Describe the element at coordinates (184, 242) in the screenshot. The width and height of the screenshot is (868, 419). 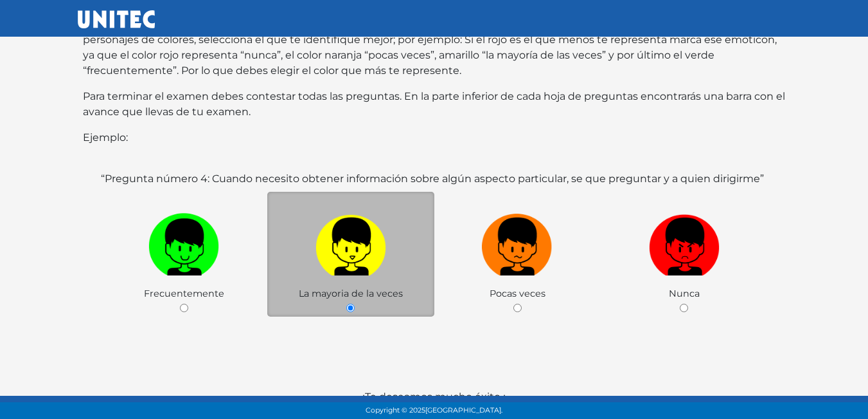
I see `img: v1.png` at that location.